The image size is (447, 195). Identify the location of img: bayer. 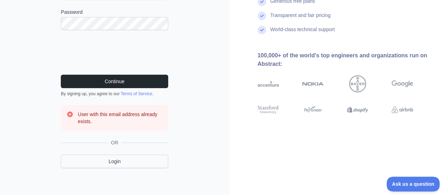
(358, 84).